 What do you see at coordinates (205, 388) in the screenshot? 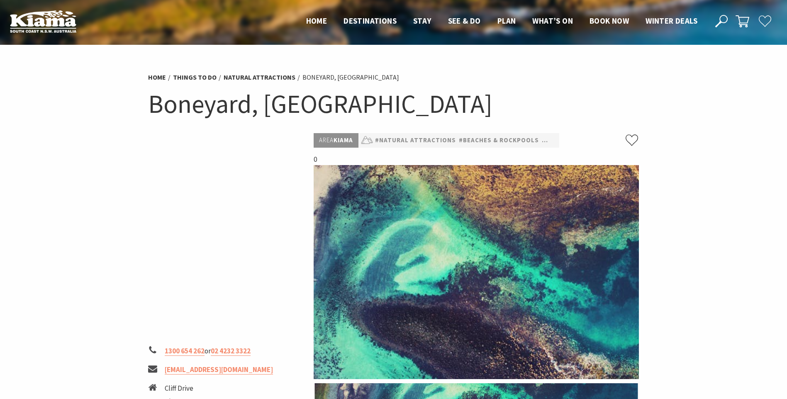
I see `li: Cliff Drive` at bounding box center [205, 388].